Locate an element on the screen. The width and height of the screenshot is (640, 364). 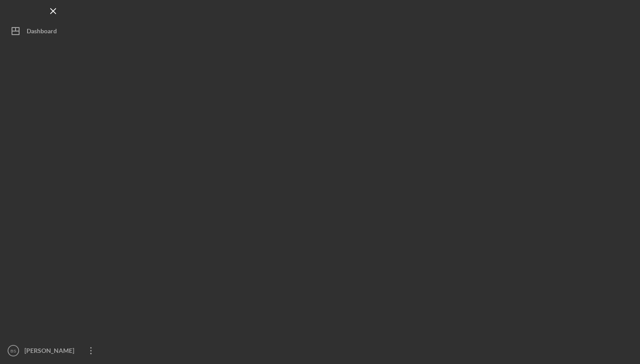
div: Dashboard is located at coordinates (42, 32).